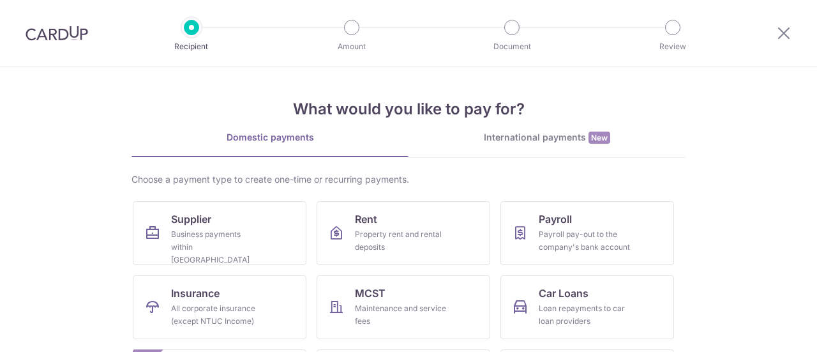  Describe the element at coordinates (191, 219) in the screenshot. I see `span: Supplier` at that location.